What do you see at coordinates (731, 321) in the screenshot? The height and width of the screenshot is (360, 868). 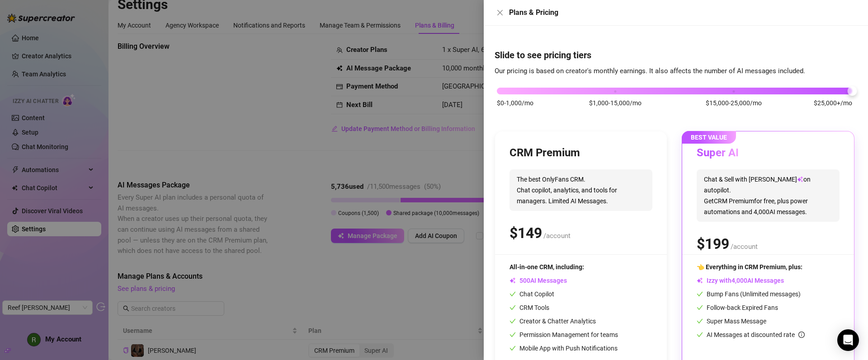 I see `span: Super Mass Message` at bounding box center [731, 321].